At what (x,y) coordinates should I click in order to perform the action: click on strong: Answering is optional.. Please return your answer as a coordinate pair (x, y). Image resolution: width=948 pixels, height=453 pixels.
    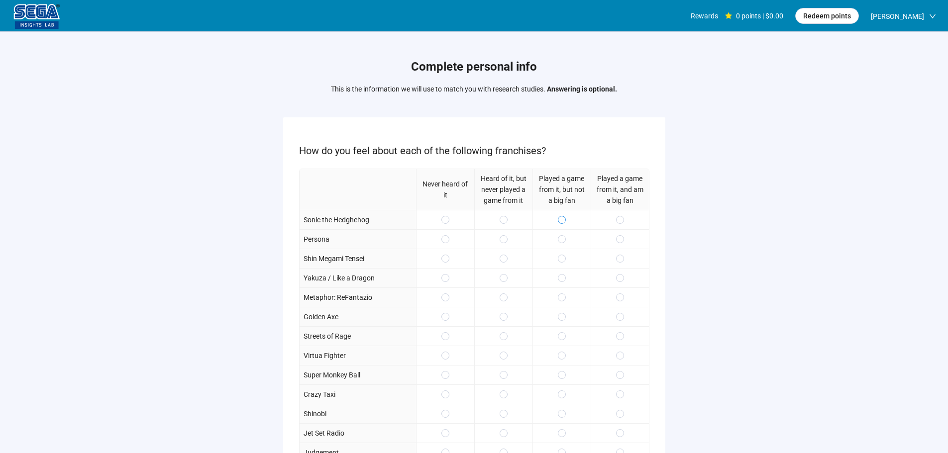
    Looking at the image, I should click on (582, 89).